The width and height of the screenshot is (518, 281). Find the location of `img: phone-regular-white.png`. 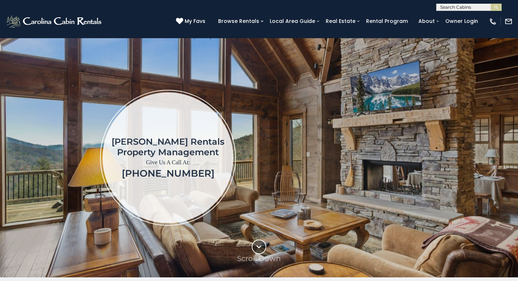

img: phone-regular-white.png is located at coordinates (493, 21).